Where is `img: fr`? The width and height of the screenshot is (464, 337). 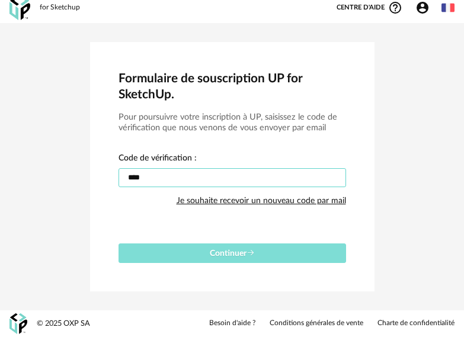 img: fr is located at coordinates (448, 8).